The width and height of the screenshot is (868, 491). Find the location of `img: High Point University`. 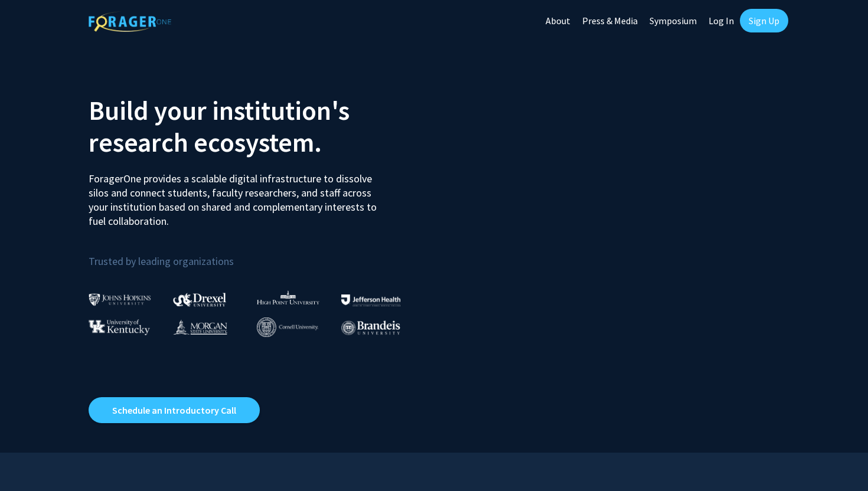

img: High Point University is located at coordinates (288, 297).